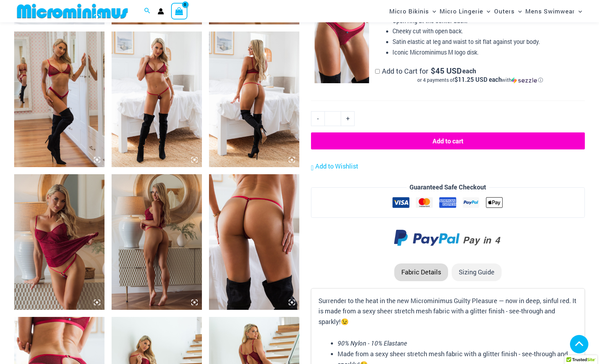 Image resolution: width=599 pixels, height=364 pixels. Describe the element at coordinates (486, 11) in the screenshot. I see `nav: Site Navigation` at that location.